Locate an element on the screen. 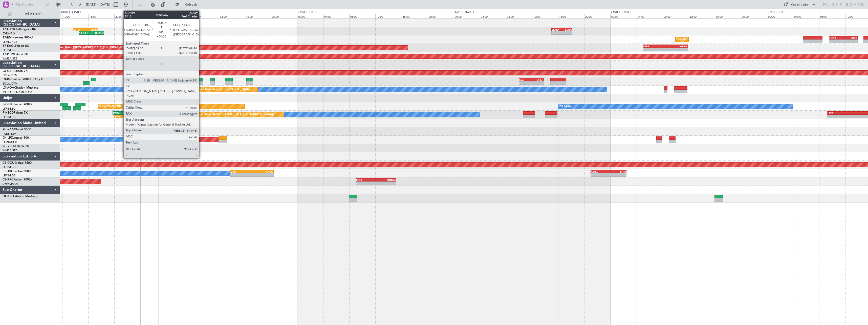 The width and height of the screenshot is (868, 325). a: LX-AOACitation Mustang is located at coordinates (20, 88).